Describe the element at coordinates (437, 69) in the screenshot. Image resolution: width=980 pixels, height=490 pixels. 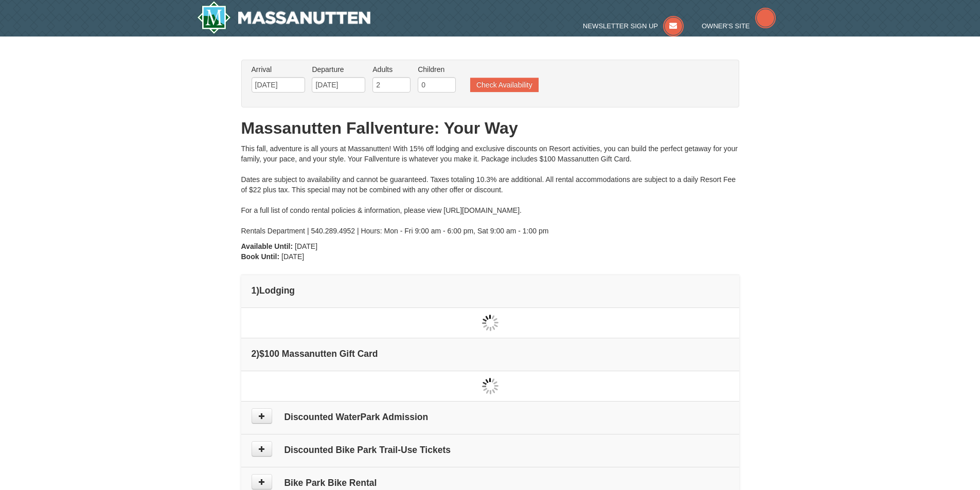
I see `label: Children` at that location.